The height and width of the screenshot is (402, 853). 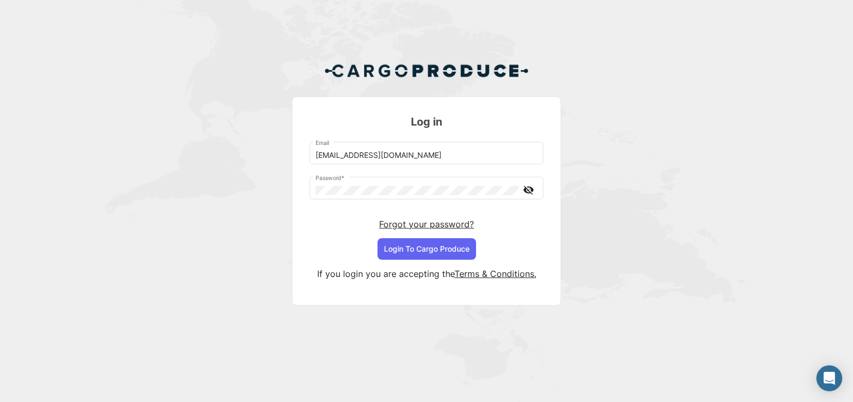 What do you see at coordinates (427, 224) in the screenshot?
I see `a: Forgot your password?` at bounding box center [427, 224].